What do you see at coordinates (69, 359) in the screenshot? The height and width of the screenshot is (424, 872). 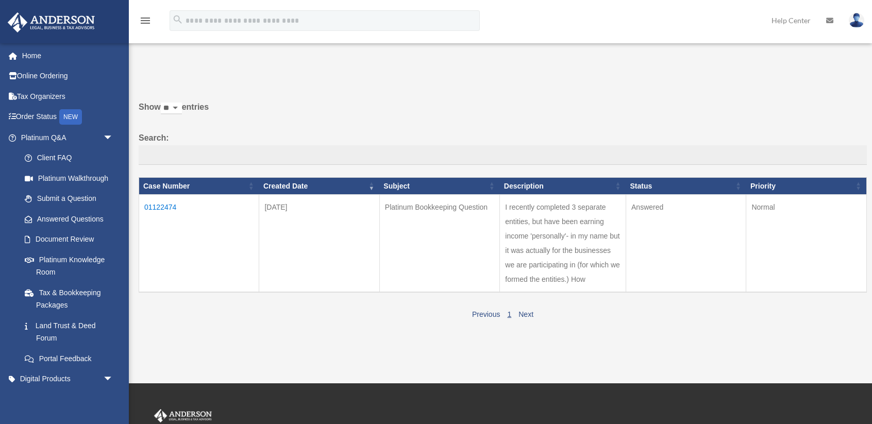 I see `a: Portal Feedback` at bounding box center [69, 359].